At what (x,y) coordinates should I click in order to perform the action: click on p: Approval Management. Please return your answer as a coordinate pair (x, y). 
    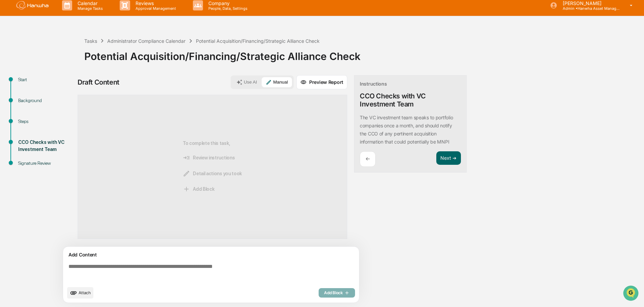
    Looking at the image, I should click on (154, 9).